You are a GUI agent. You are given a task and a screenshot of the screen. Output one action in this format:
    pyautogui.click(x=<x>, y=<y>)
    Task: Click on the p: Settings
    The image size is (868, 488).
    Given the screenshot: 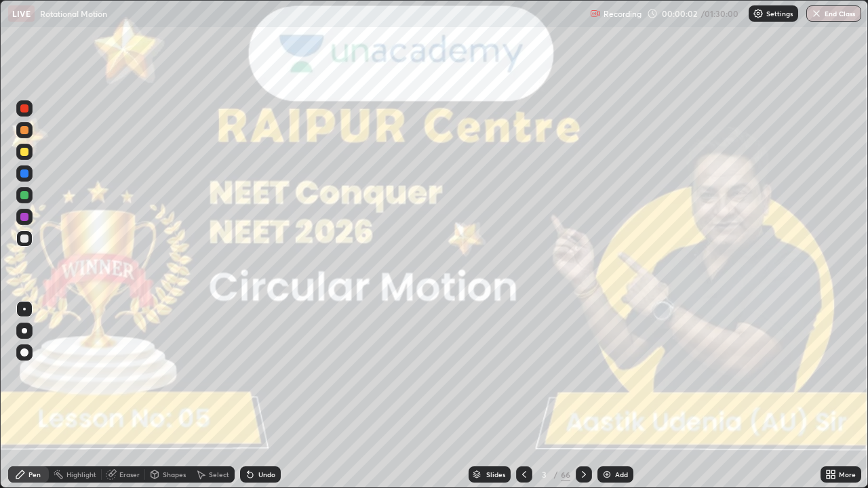 What is the action you would take?
    pyautogui.click(x=779, y=14)
    